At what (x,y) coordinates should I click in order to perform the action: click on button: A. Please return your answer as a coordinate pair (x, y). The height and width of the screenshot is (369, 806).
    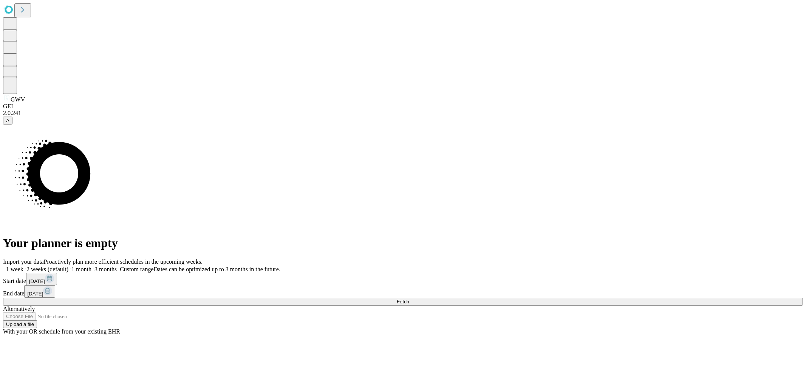
    Looking at the image, I should click on (8, 120).